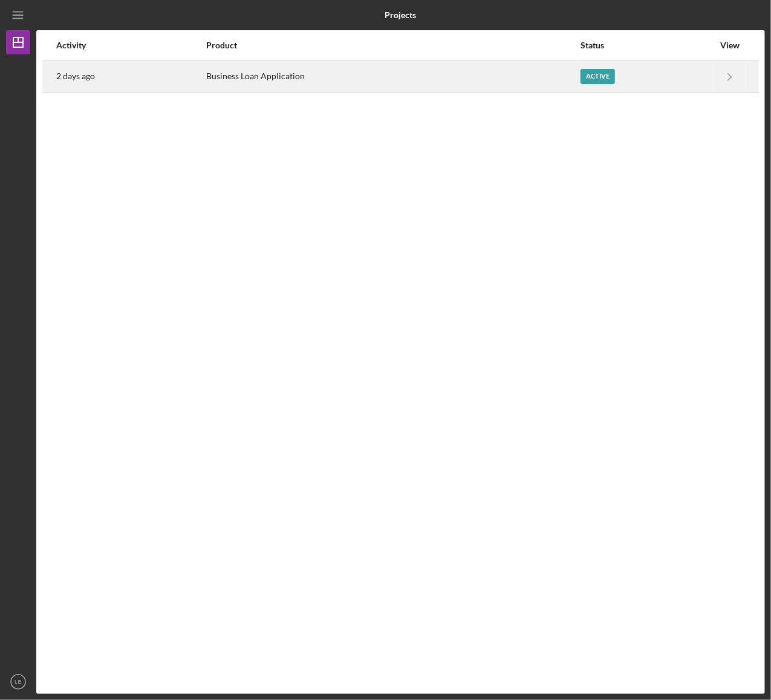  Describe the element at coordinates (18, 682) in the screenshot. I see `button: LB` at that location.